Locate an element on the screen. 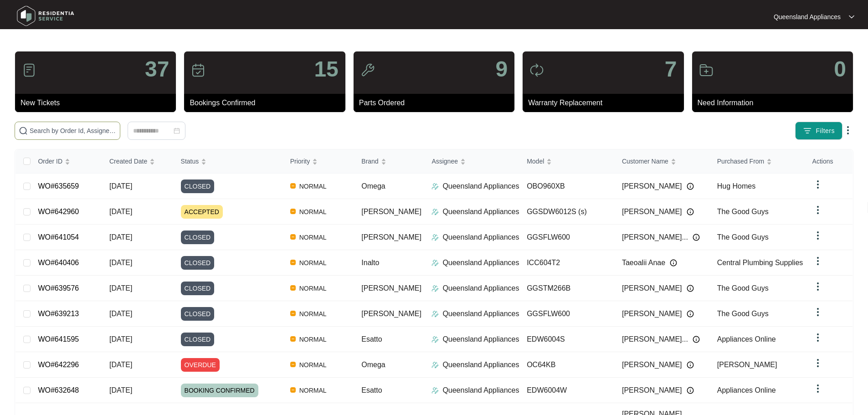 This screenshot has height=415, width=868. button: filter iconFilters is located at coordinates (819, 131).